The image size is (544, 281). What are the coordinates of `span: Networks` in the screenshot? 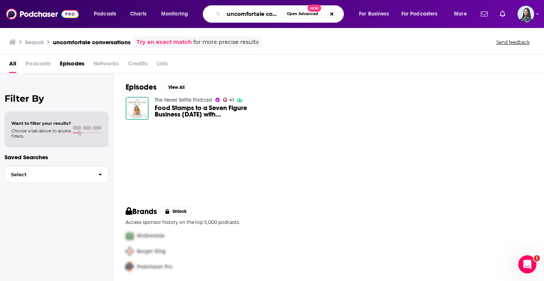 It's located at (106, 65).